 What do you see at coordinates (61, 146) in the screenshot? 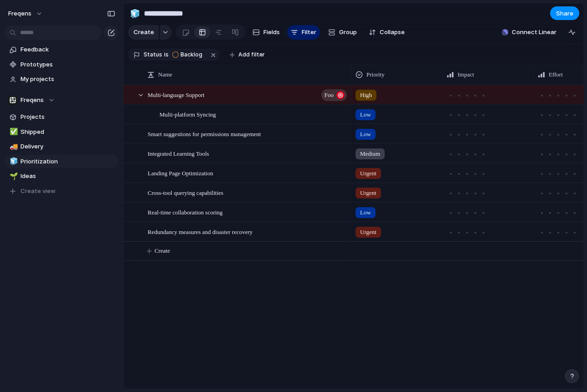
I see `a: 🚚Delivery` at bounding box center [61, 146].